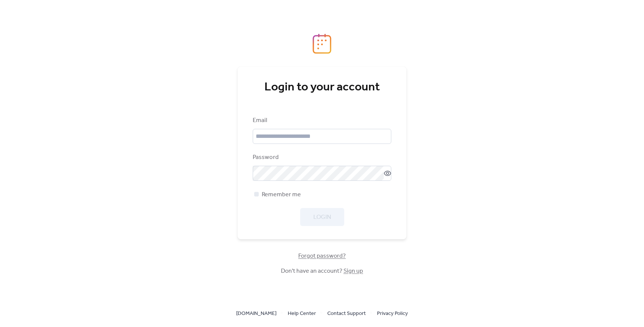 The image size is (644, 327). Describe the element at coordinates (322, 256) in the screenshot. I see `span: Forgot password?` at that location.